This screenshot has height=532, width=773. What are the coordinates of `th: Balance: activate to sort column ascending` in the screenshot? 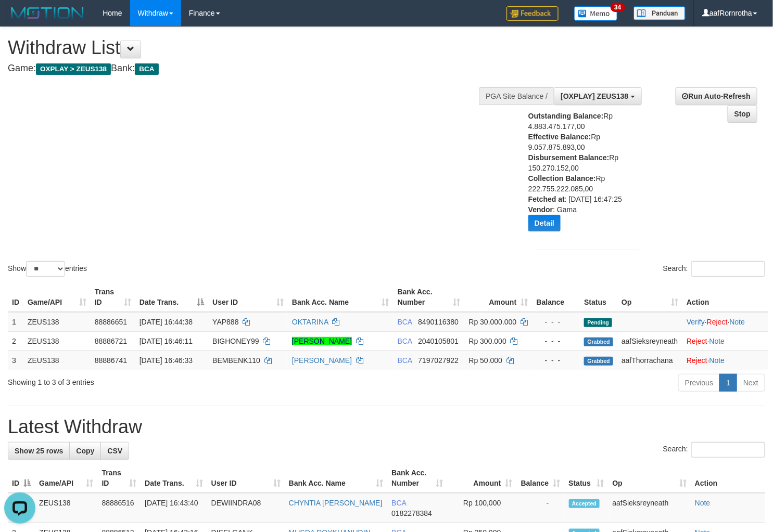 It's located at (541, 478).